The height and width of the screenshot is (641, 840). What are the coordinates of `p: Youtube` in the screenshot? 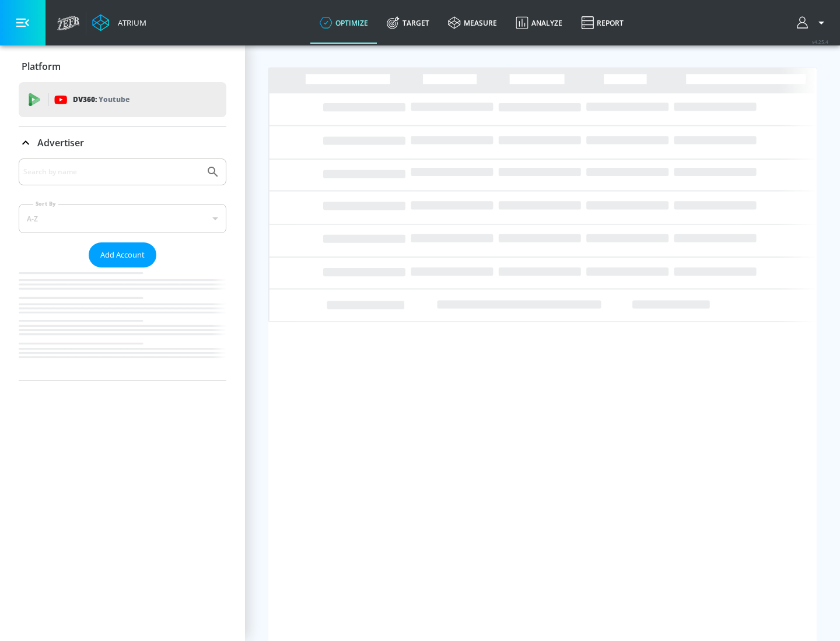 It's located at (114, 99).